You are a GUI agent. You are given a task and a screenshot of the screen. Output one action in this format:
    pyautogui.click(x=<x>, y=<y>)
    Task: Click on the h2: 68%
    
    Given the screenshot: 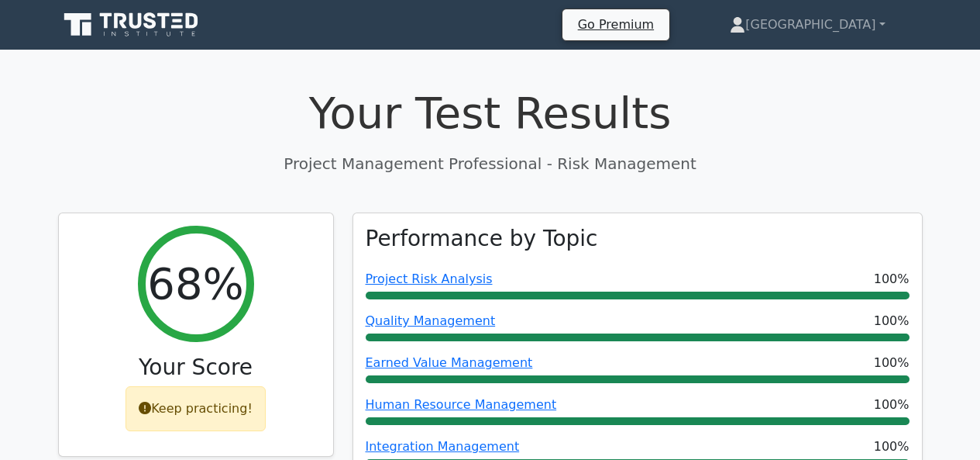 What is the action you would take?
    pyautogui.click(x=195, y=283)
    